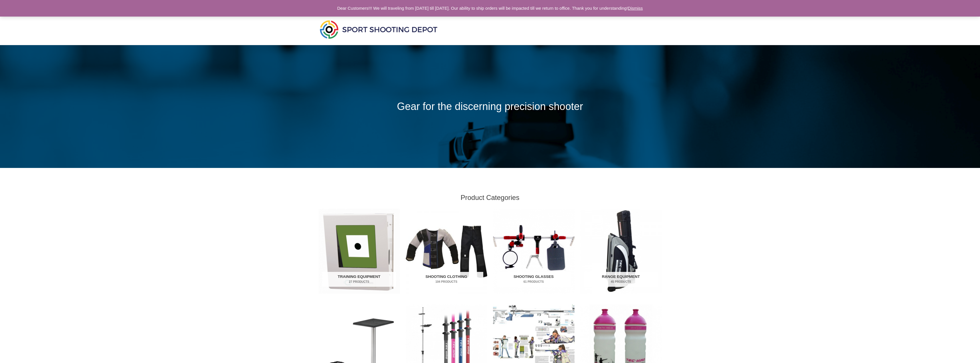 The width and height of the screenshot is (980, 363). Describe the element at coordinates (534, 282) in the screenshot. I see `mark: 61 Products` at that location.